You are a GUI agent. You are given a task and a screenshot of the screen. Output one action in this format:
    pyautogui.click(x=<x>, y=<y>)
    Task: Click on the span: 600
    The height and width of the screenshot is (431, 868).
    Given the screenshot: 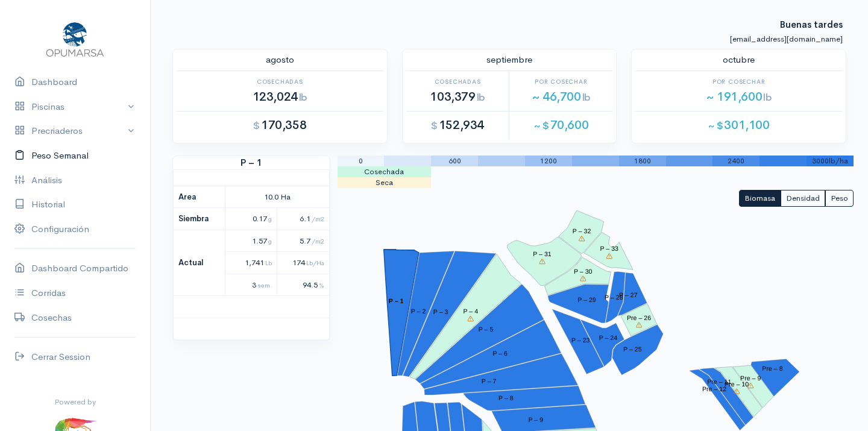 What is the action you would take?
    pyautogui.click(x=455, y=161)
    